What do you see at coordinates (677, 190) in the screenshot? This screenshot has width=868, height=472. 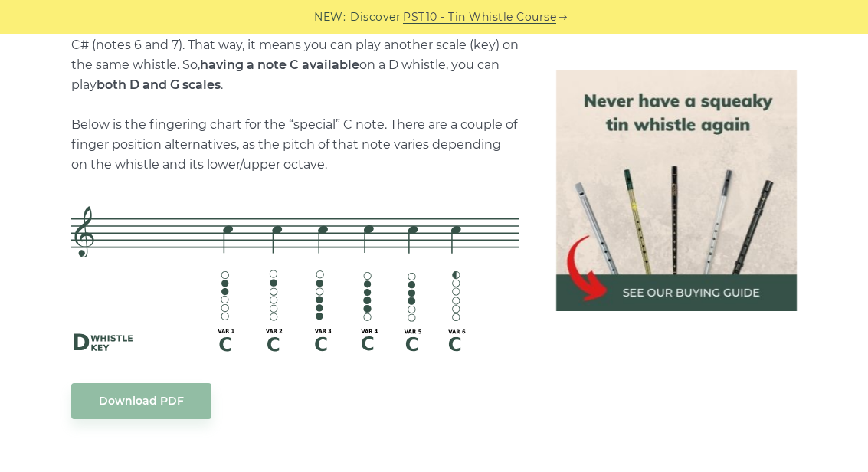 I see `img: tin whistle buying guide` at bounding box center [677, 190].